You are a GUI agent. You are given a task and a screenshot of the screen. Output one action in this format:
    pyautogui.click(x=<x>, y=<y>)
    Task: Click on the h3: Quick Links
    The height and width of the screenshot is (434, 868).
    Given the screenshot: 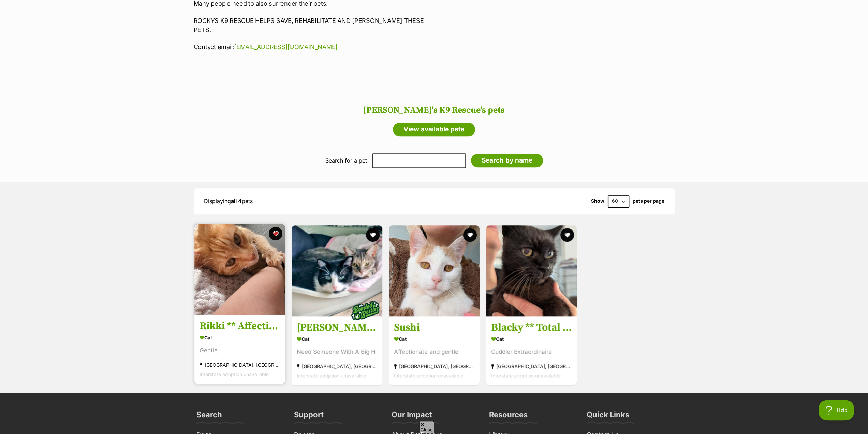 What is the action you would take?
    pyautogui.click(x=608, y=416)
    